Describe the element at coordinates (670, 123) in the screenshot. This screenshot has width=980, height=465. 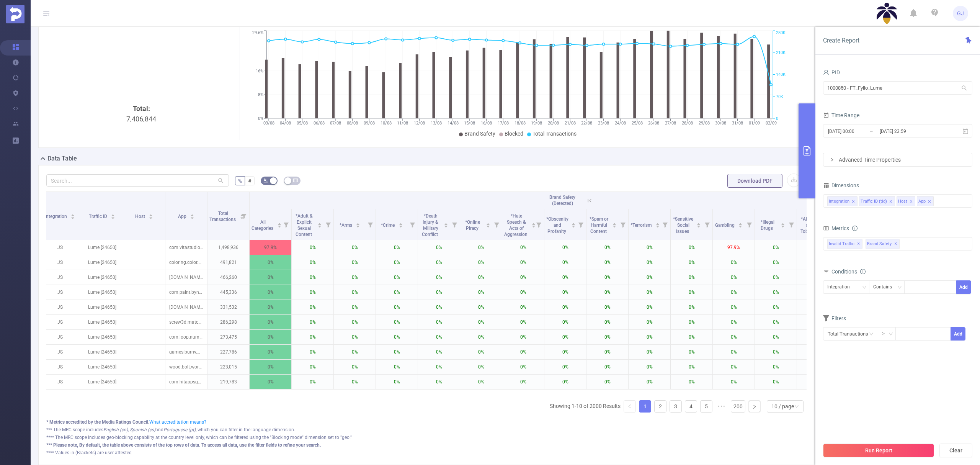
I see `tspan: 27/08` at that location.